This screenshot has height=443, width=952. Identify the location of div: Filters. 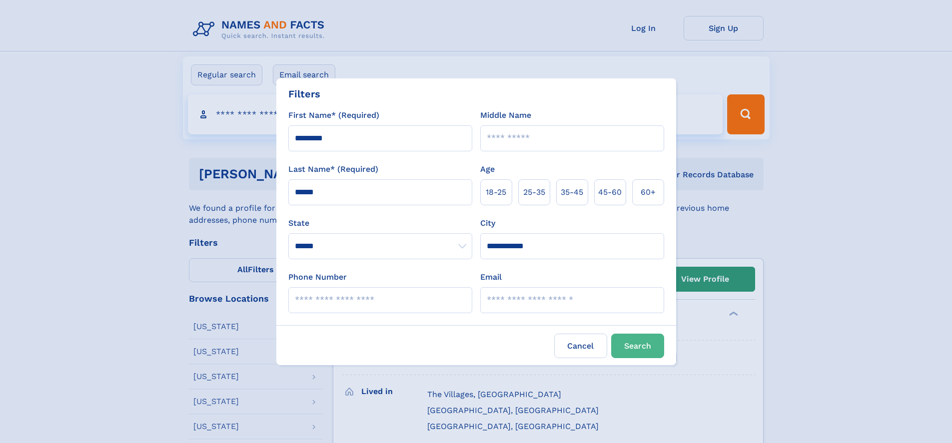
(304, 94).